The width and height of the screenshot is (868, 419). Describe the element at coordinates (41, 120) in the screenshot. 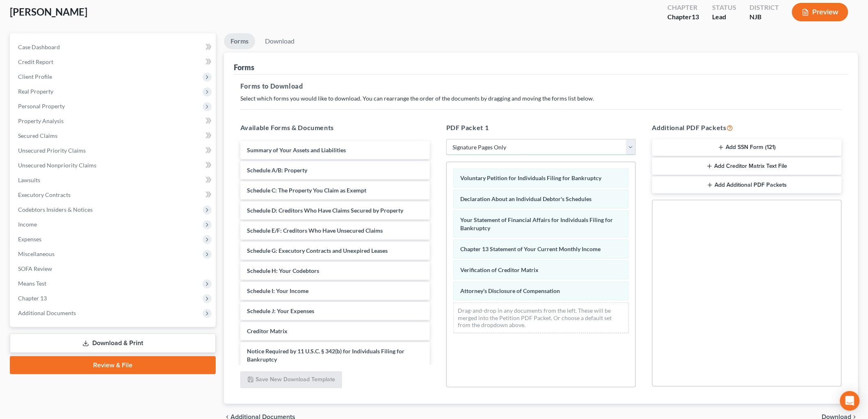

I see `span: Property Analysis` at that location.